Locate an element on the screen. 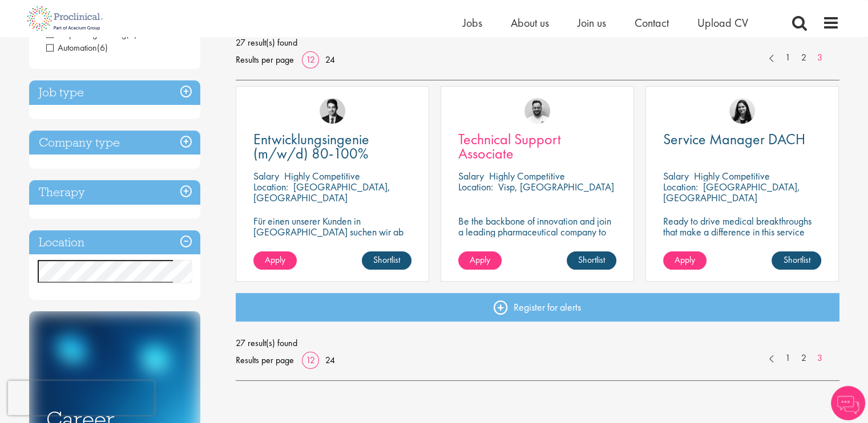 The width and height of the screenshot is (868, 423). a: Register for alerts is located at coordinates (538, 307).